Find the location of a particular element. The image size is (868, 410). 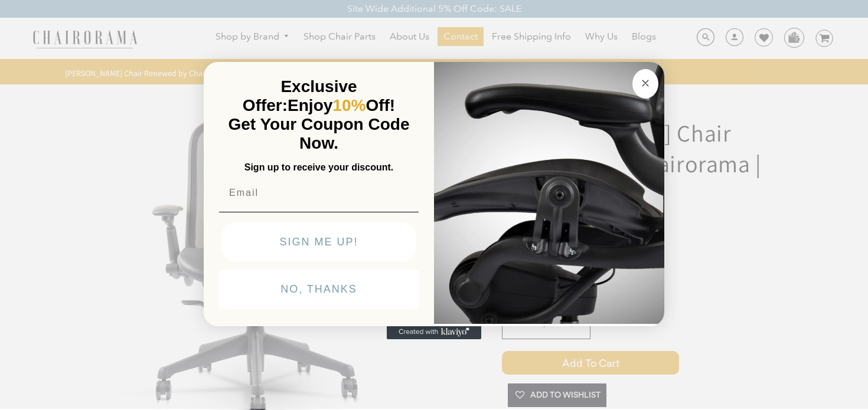

span: Enjoy Off! is located at coordinates (341, 105).